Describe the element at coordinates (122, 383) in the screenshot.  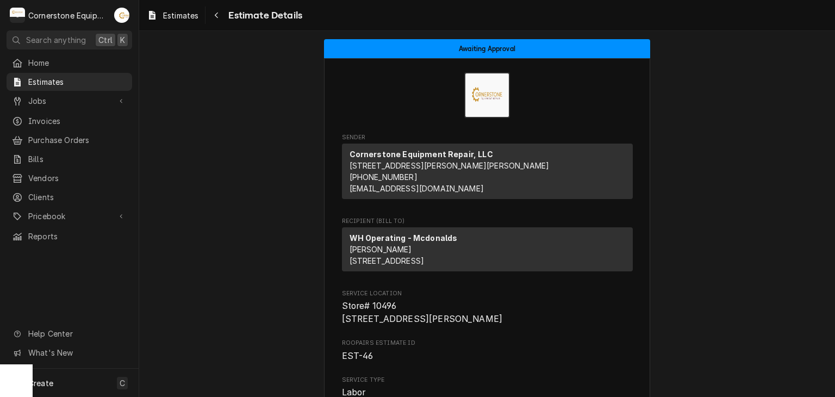
I see `span: C` at that location.